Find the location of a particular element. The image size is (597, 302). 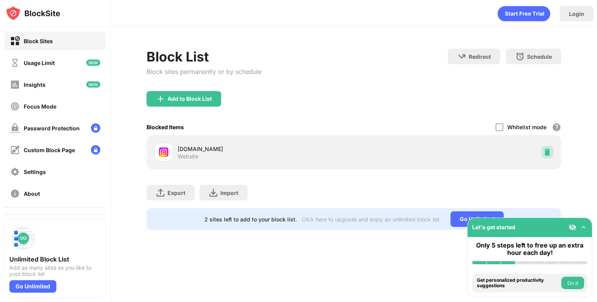

img: favicons is located at coordinates (164, 152).